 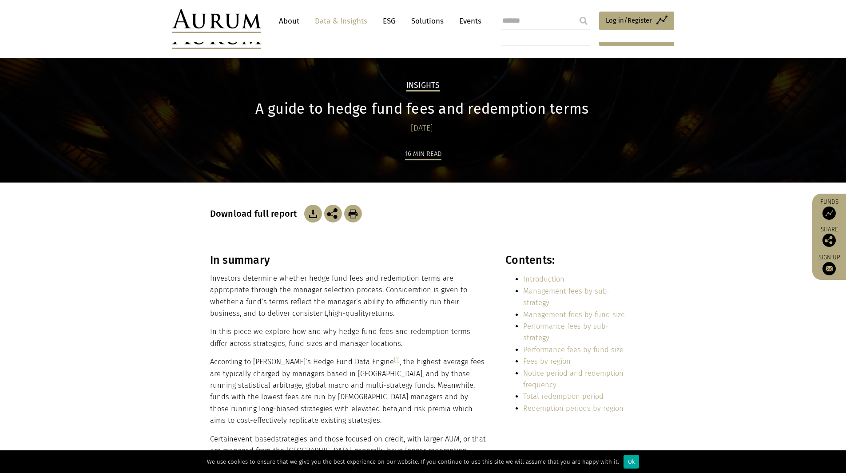 I want to click on a: Funds, so click(x=829, y=209).